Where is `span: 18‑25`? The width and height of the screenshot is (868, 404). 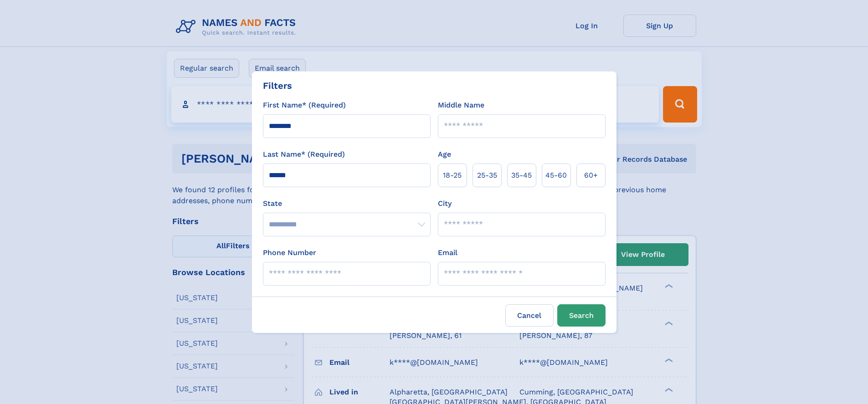 span: 18‑25 is located at coordinates (452, 176).